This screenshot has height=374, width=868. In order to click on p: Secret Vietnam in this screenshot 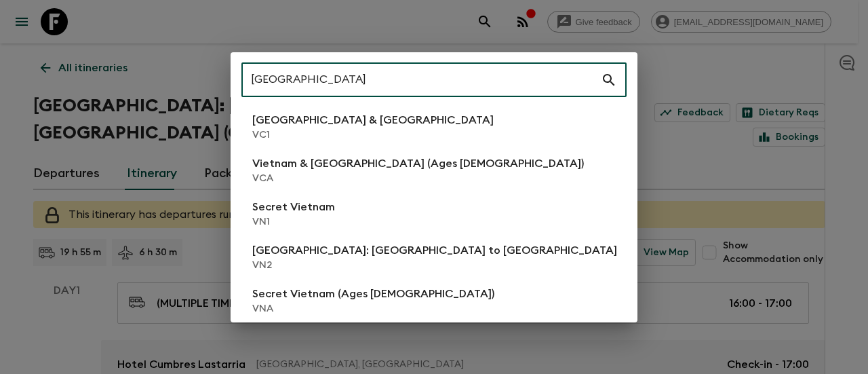, I will do `click(294, 207)`.